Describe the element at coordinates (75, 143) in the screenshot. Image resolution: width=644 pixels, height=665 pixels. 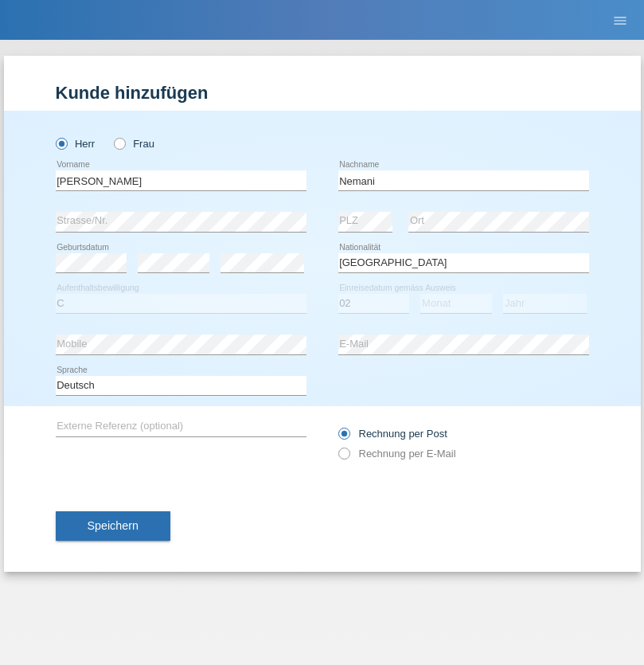
I see `label: Herr` at that location.